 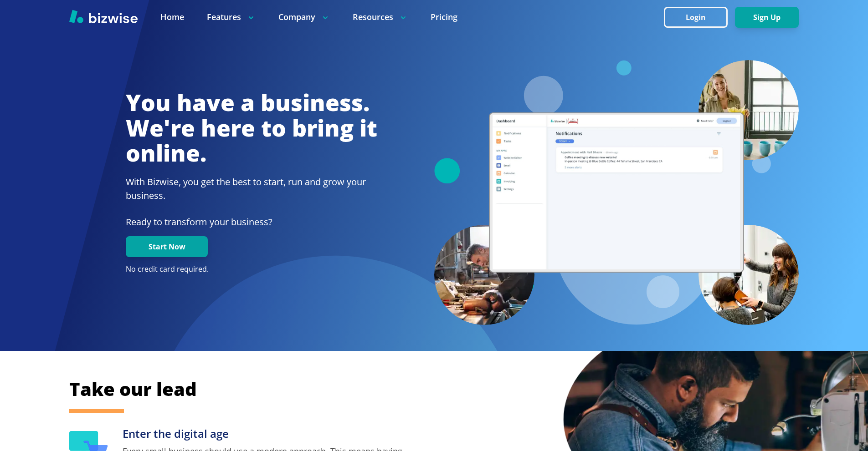 I want to click on h1: You have a business. We're here to bring it online., so click(x=252, y=128).